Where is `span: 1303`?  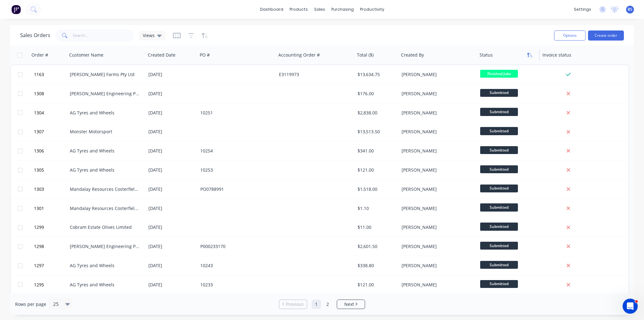 span: 1303 is located at coordinates (39, 189).